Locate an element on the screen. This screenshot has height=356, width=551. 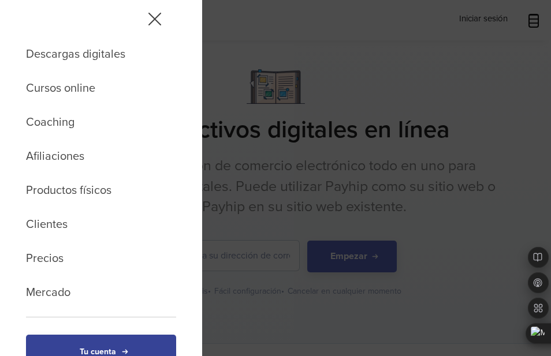
a: Coaching is located at coordinates (101, 122).